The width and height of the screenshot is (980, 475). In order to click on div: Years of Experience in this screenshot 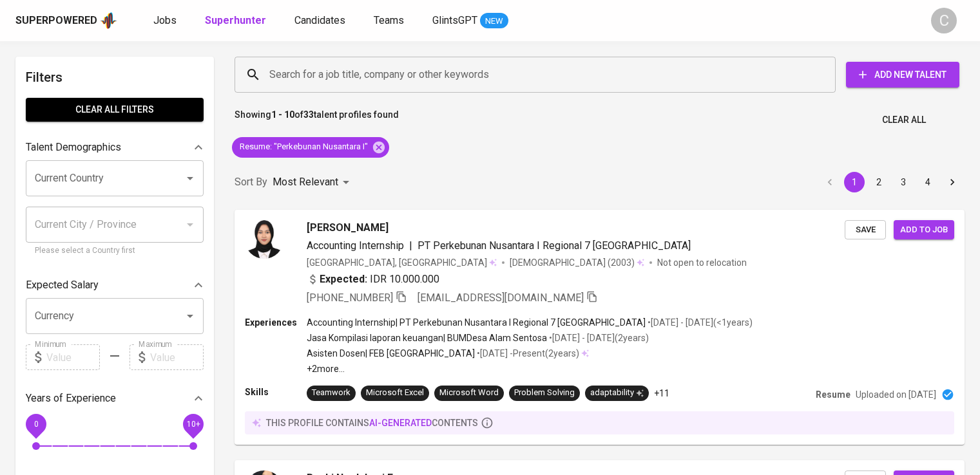, I will do `click(115, 399)`.